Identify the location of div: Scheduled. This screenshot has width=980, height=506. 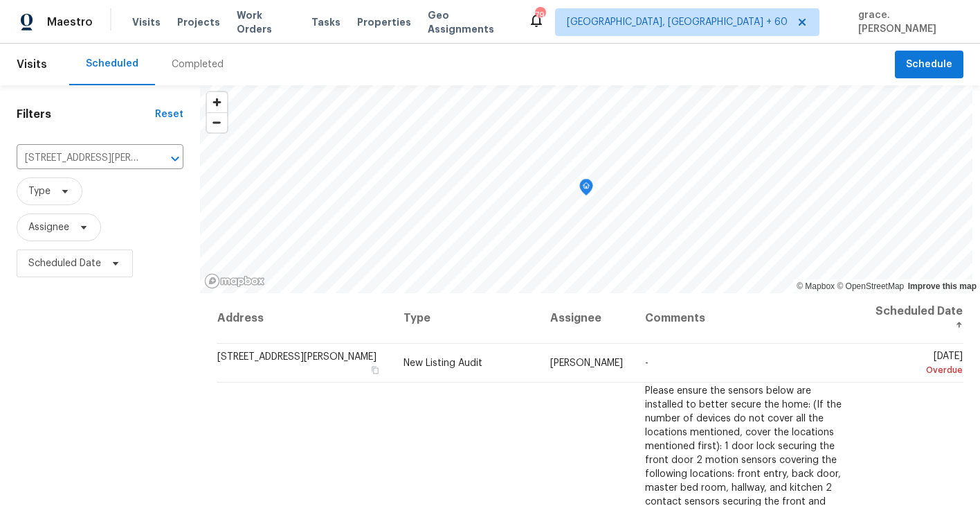
(112, 64).